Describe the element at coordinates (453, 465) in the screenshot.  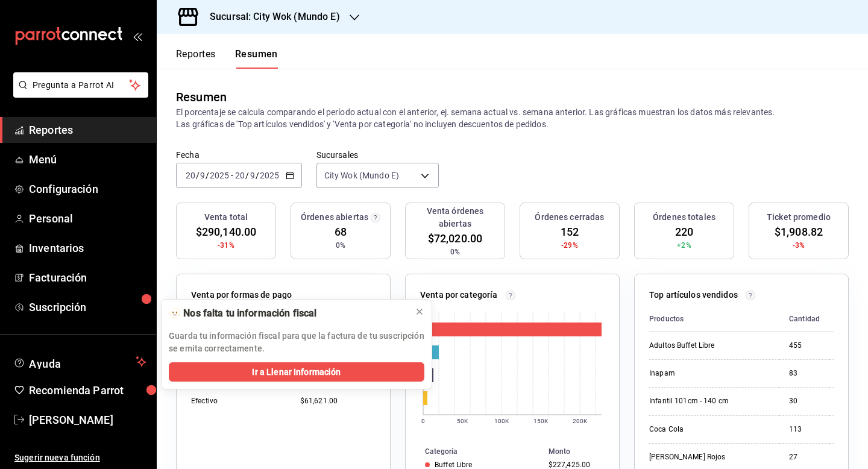
I see `div: Buffet Libre` at that location.